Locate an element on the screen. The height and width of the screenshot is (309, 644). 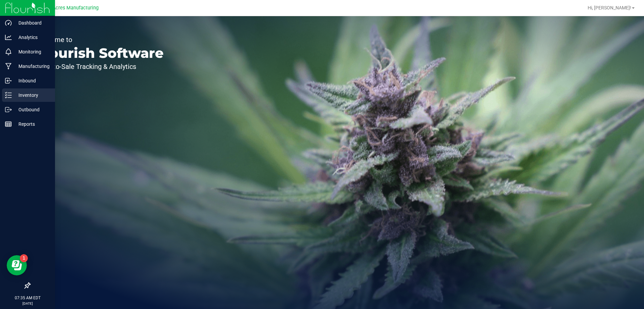
p: Welcome to is located at coordinates (100, 39).